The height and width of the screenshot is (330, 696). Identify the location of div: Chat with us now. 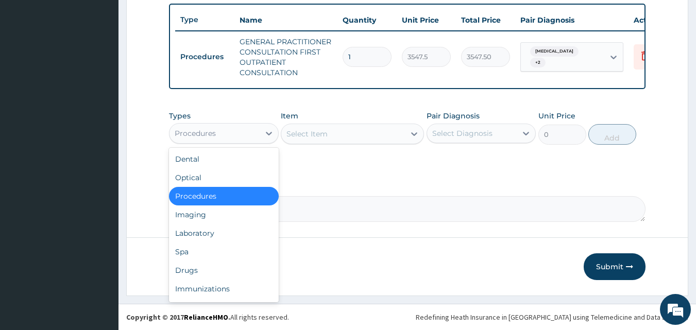
(113, 64).